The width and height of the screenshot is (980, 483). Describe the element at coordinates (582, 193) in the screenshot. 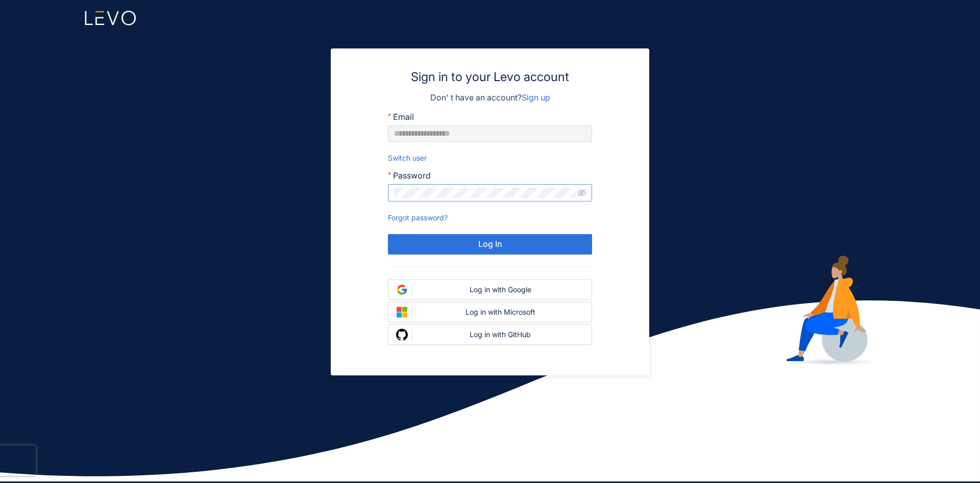

I see `span: eye-invisible` at that location.